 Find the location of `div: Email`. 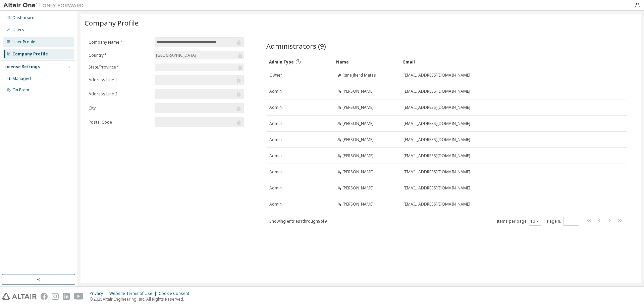

div: Email is located at coordinates (505, 62).